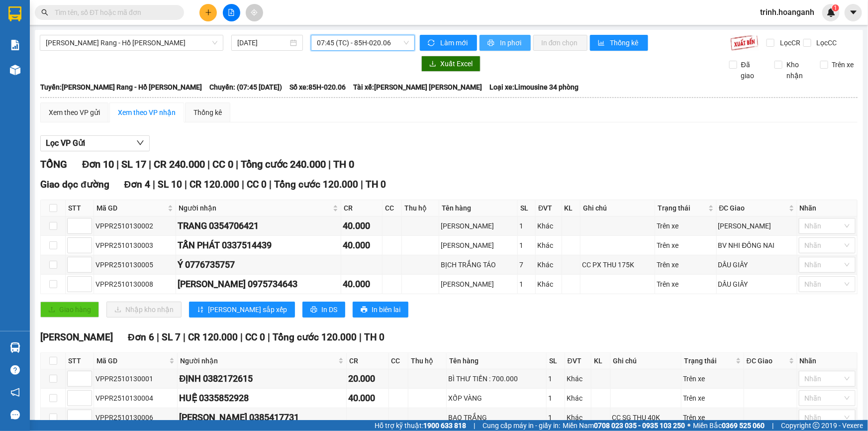  Describe the element at coordinates (141, 337) in the screenshot. I see `span: Đơn 6` at that location.